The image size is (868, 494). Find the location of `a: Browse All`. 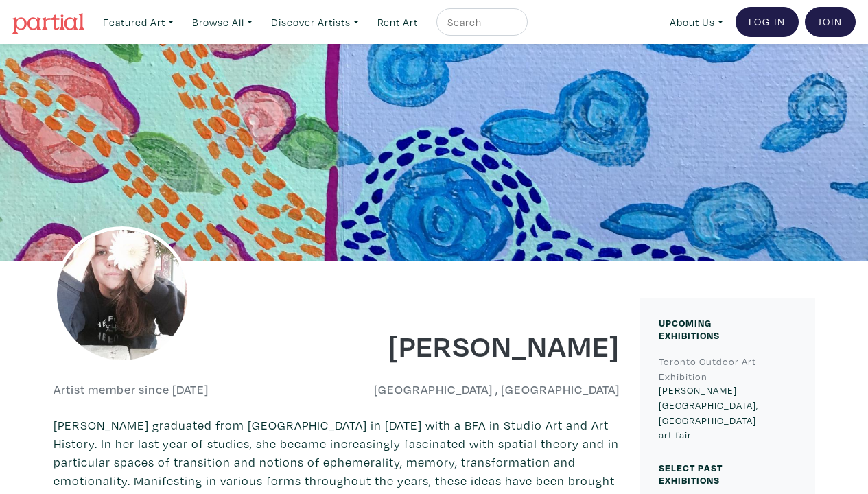

a: Browse All is located at coordinates (222, 22).